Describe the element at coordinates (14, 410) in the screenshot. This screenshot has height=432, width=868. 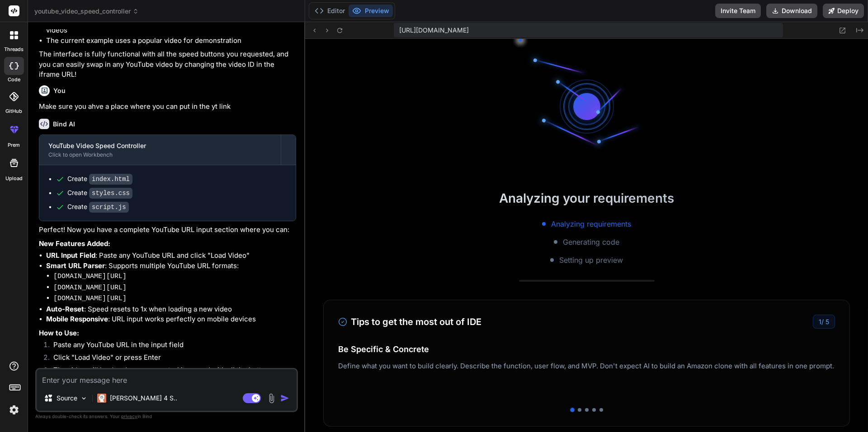
I see `img: settings` at that location.